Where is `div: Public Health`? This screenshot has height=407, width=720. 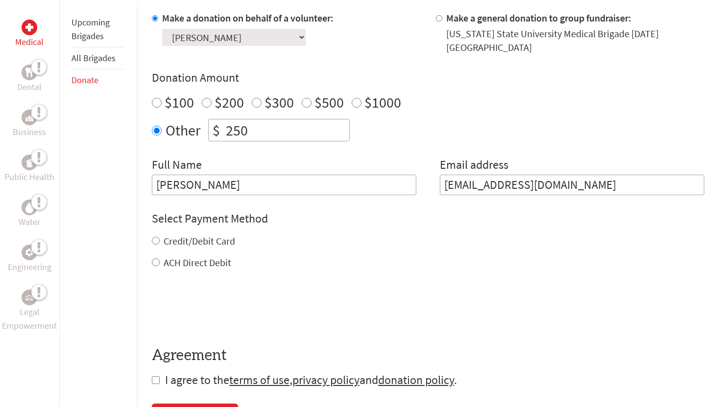
div: Public Health is located at coordinates (29, 163).